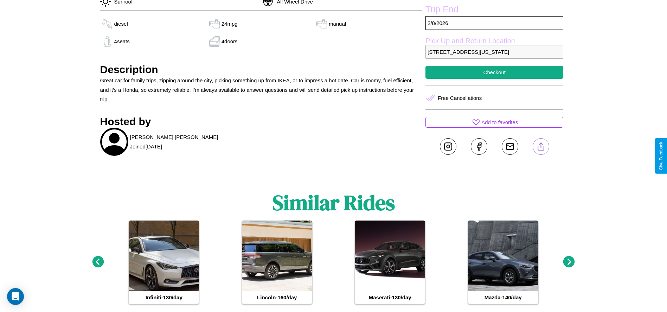 This screenshot has height=312, width=667. I want to click on button: Add to favorites, so click(494, 122).